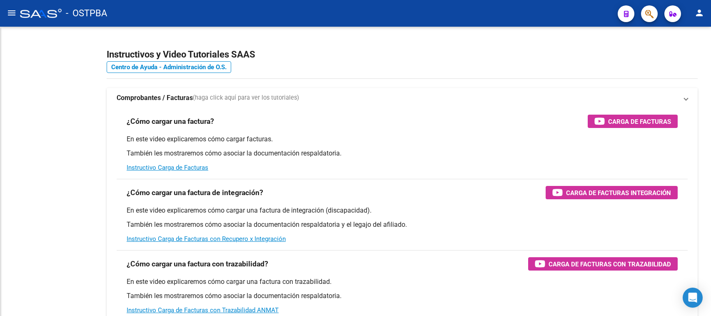 This screenshot has width=711, height=316. Describe the element at coordinates (610, 264) in the screenshot. I see `span: Carga de Facturas con Trazabilidad` at that location.